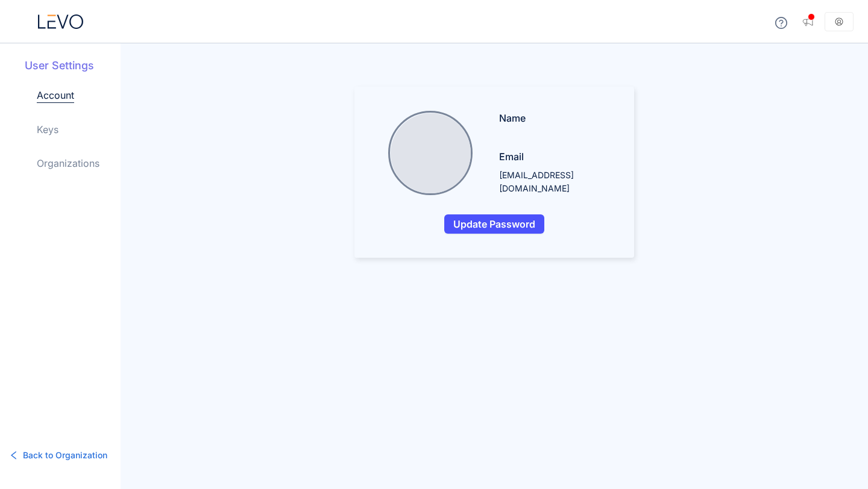  I want to click on span: Update Password, so click(494, 224).